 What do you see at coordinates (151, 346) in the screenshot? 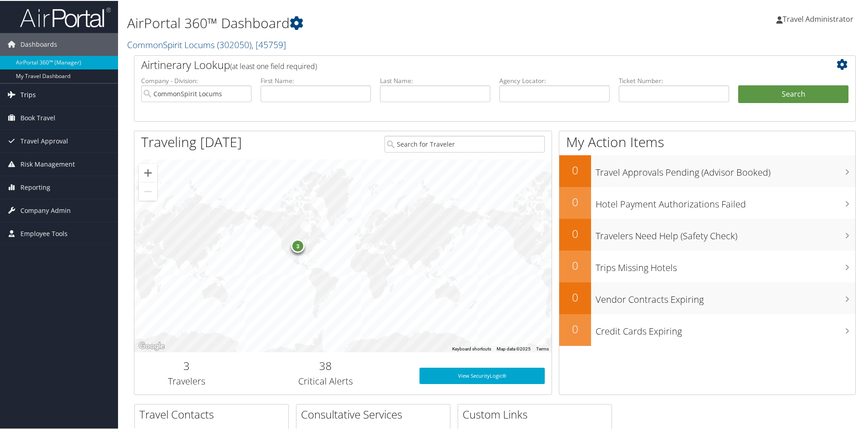
I see `img: Google` at bounding box center [151, 346].